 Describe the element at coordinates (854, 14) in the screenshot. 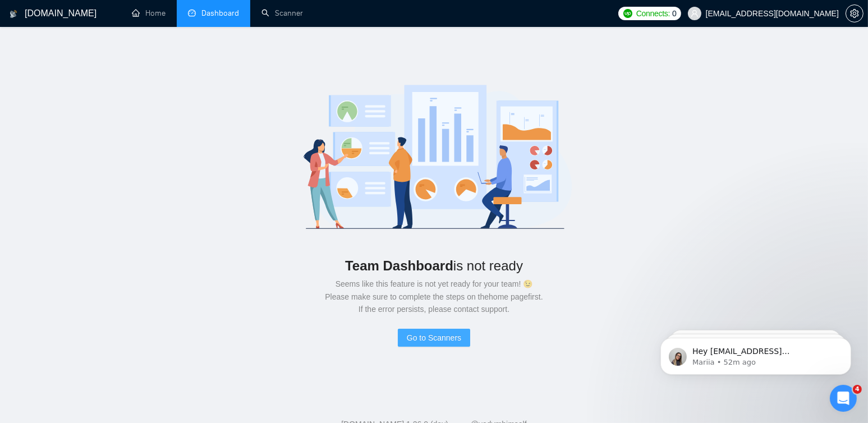

I see `a: setting` at that location.